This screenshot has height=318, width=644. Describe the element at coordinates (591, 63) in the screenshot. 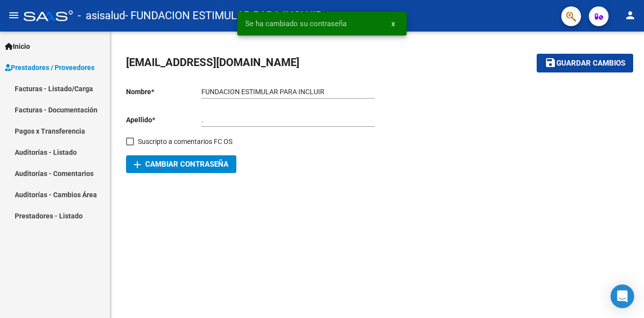

I see `span: Guardar cambios` at that location.